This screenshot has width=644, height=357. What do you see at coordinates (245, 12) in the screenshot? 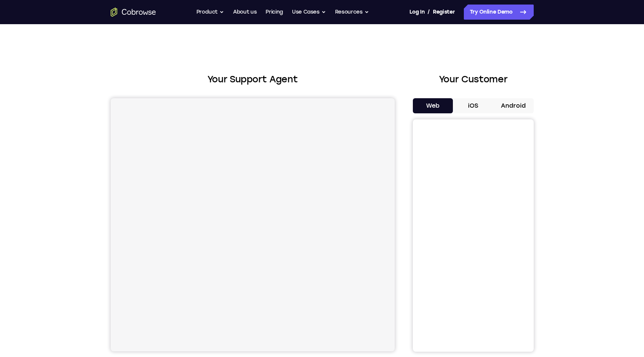
I see `a: About us` at bounding box center [245, 12].